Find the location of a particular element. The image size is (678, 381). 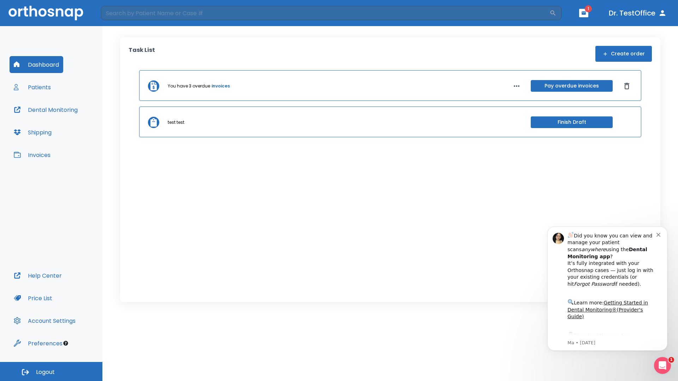

button: Dental Monitoring is located at coordinates (46, 110).